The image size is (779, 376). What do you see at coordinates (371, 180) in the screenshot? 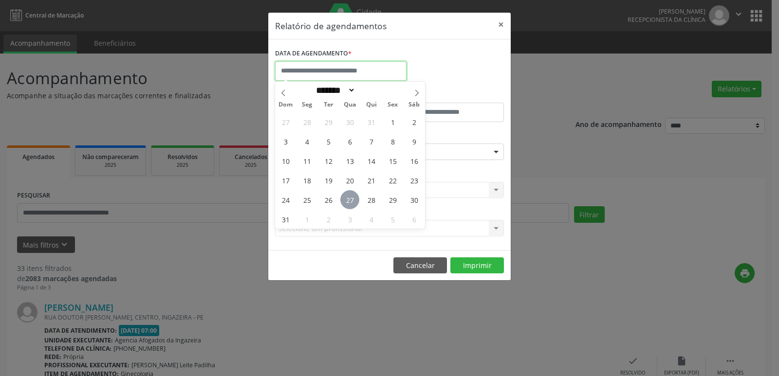
I see `span: Agosto 21, 2025` at bounding box center [371, 180].